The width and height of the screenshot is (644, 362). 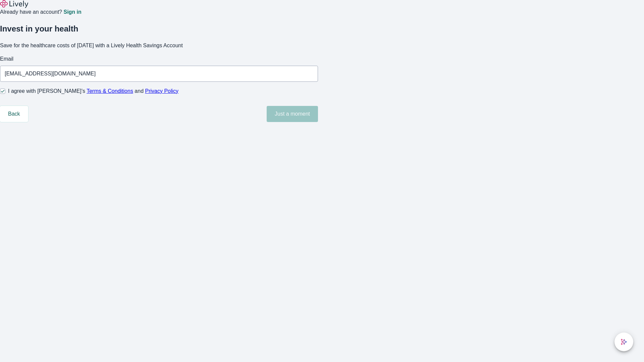 What do you see at coordinates (623, 341) in the screenshot?
I see `svg: Lively AI Assistant` at bounding box center [623, 341].